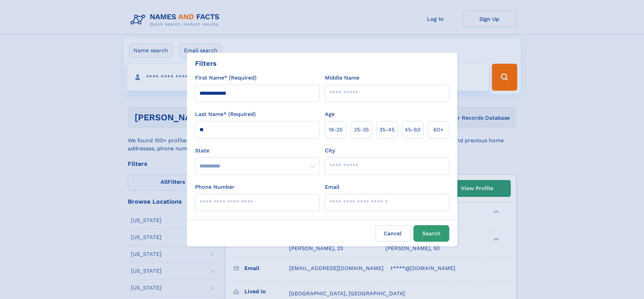  I want to click on span: 45‑60, so click(412, 130).